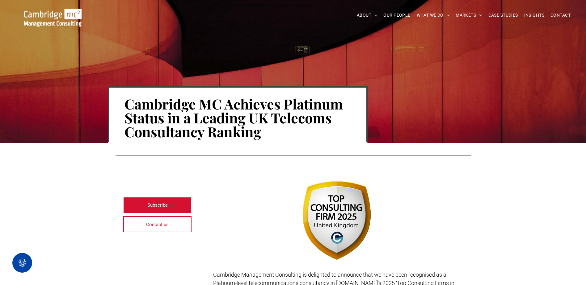  What do you see at coordinates (433, 15) in the screenshot?
I see `a: WHAT WE DO` at bounding box center [433, 15].